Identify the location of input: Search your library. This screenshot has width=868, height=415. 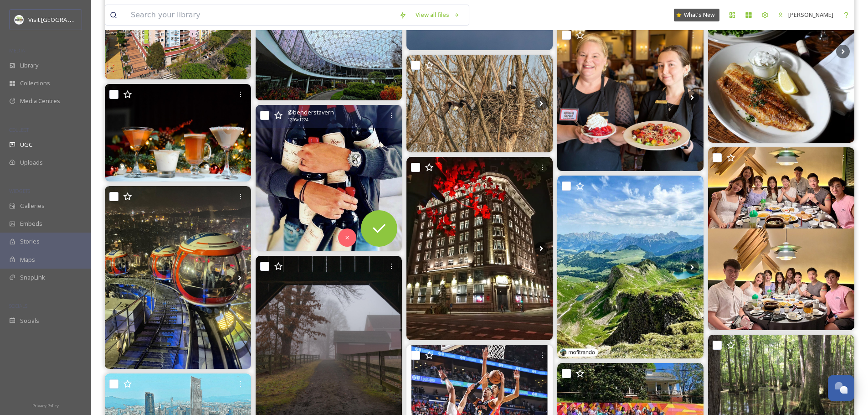
(260, 15).